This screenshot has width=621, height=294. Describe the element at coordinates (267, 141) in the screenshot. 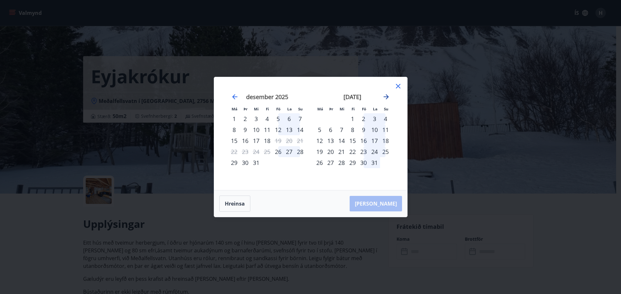

I see `td: Choose fimmtudagur, 18. desember 2025 as your check-in date. It’s available.` at that location.